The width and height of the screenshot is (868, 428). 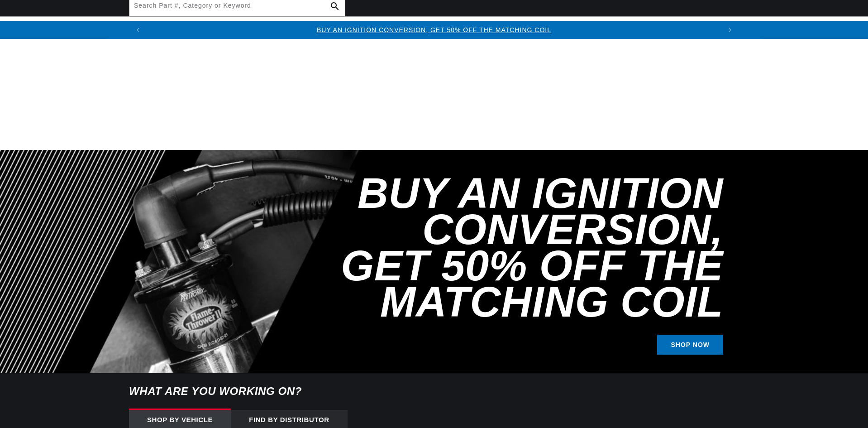 I want to click on summary: Engine Swaps, so click(x=518, y=27).